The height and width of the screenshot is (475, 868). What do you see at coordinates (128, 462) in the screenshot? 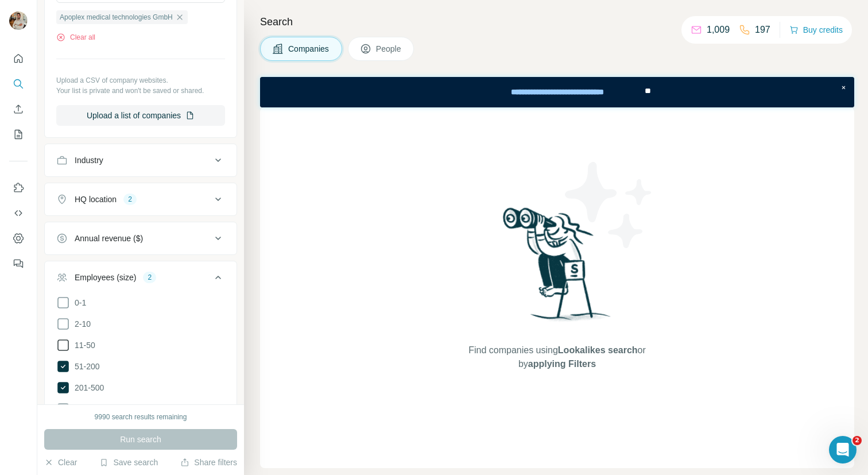
I see `button: Save search` at bounding box center [128, 462].